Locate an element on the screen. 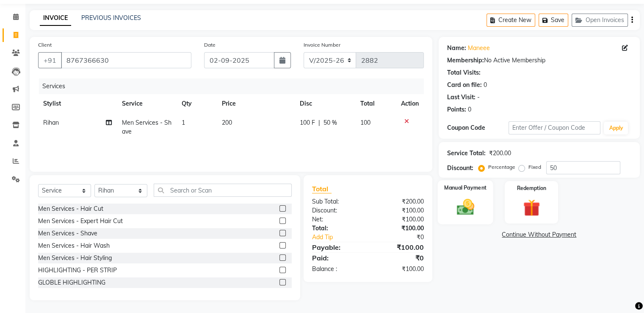  a: PREVIOUS INVOICES is located at coordinates (111, 17).